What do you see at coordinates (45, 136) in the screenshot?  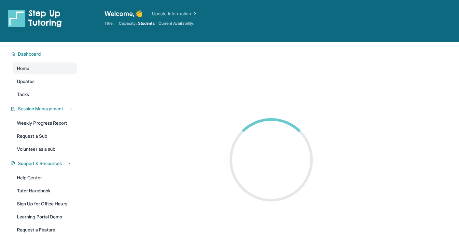 I see `a: Request a Sub` at bounding box center [45, 136].